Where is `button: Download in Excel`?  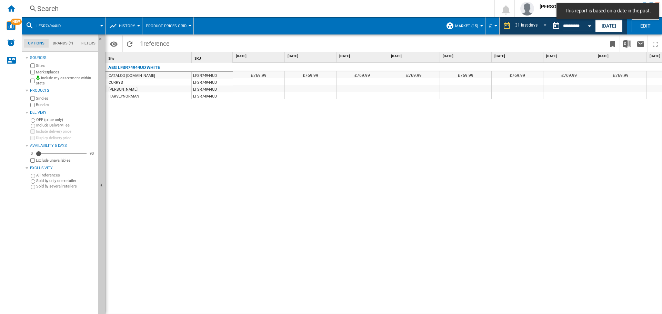 button: Download in Excel is located at coordinates (627, 43).